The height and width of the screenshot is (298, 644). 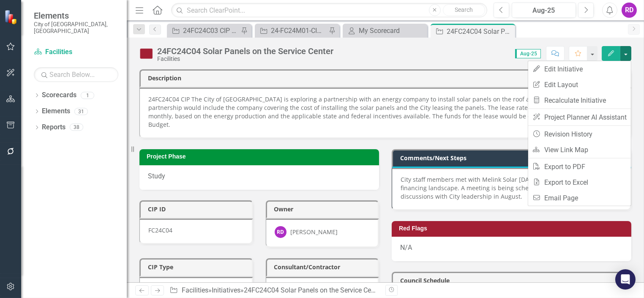 I want to click on div: 38, so click(x=76, y=127).